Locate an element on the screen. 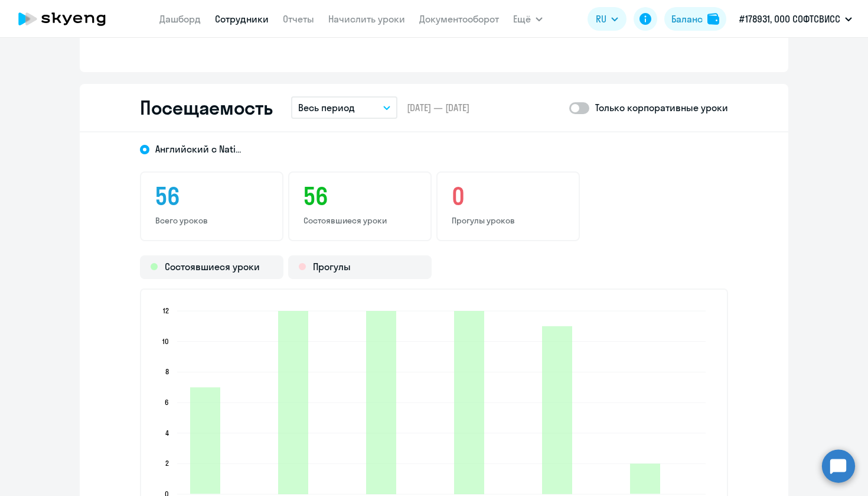 This screenshot has height=496, width=868. div: Состоявшиеся уроки is located at coordinates (211, 267).